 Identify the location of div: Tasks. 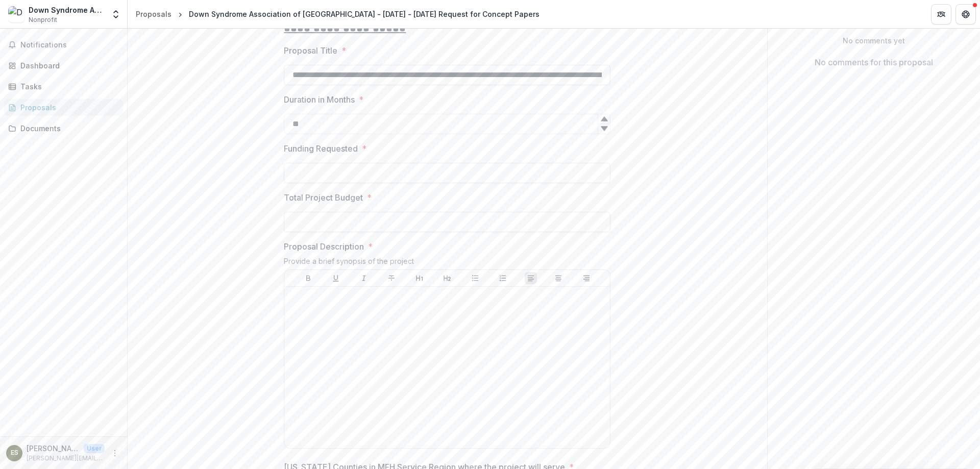
(67, 86).